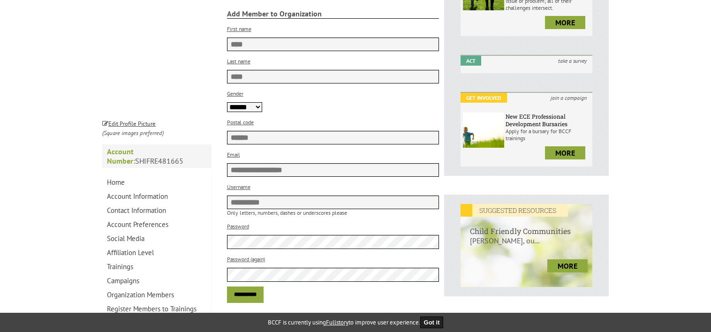 The height and width of the screenshot is (332, 711). What do you see at coordinates (240, 122) in the screenshot?
I see `label: Postal code` at bounding box center [240, 122].